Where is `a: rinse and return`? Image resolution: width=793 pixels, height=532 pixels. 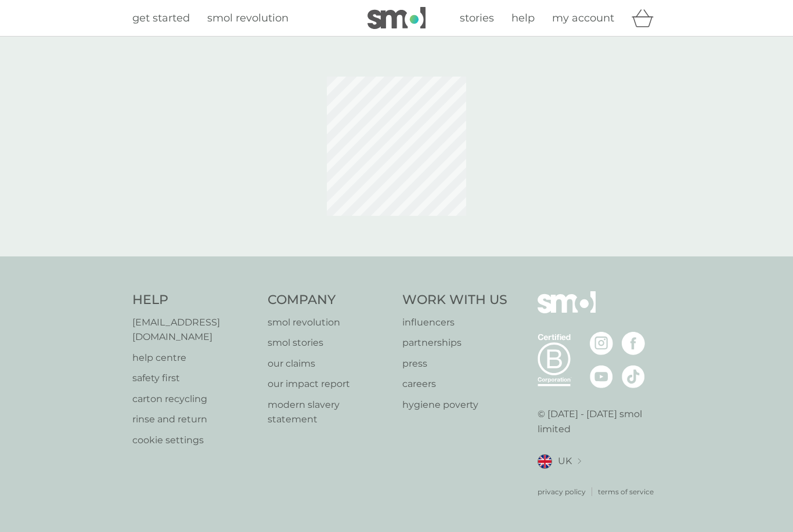
a: rinse and return is located at coordinates (194, 420).